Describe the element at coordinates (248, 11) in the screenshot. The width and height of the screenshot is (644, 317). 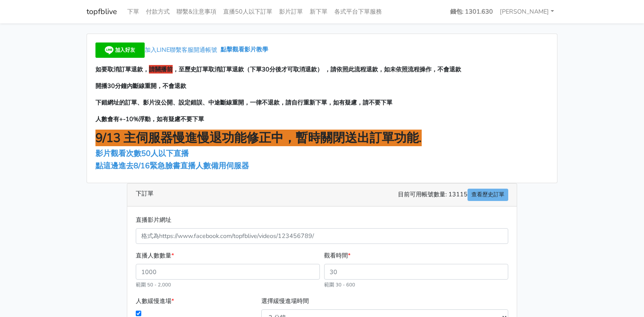
I see `a: 直播50人以下訂單` at that location.